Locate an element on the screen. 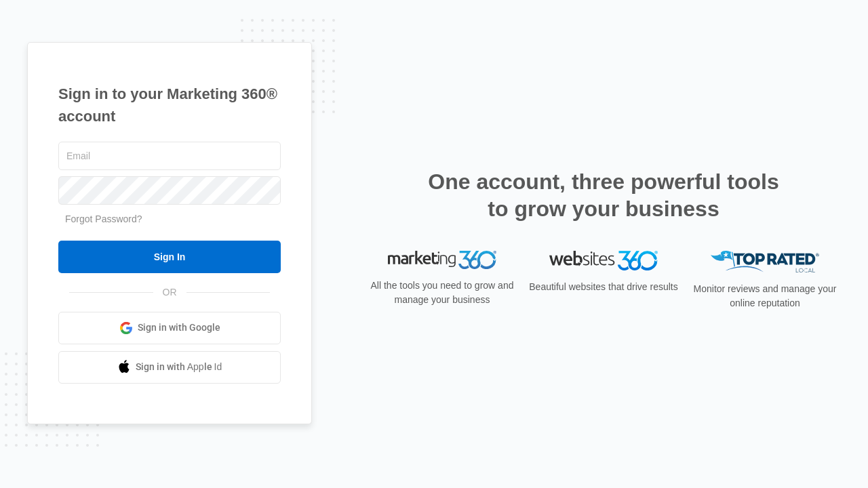 This screenshot has height=488, width=868. img: Top Rated Local is located at coordinates (765, 262).